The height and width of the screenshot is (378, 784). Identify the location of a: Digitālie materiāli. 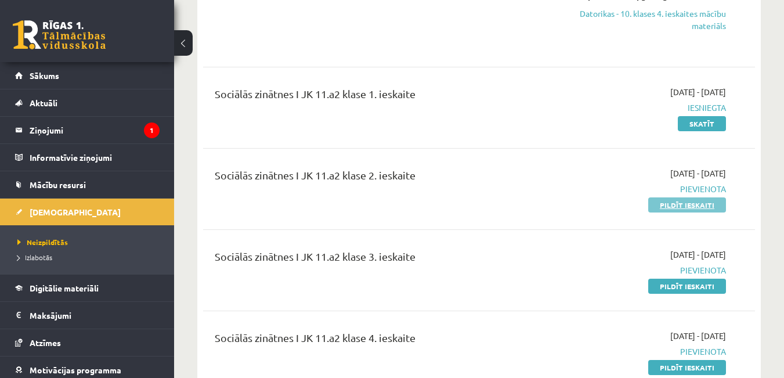
(87, 288).